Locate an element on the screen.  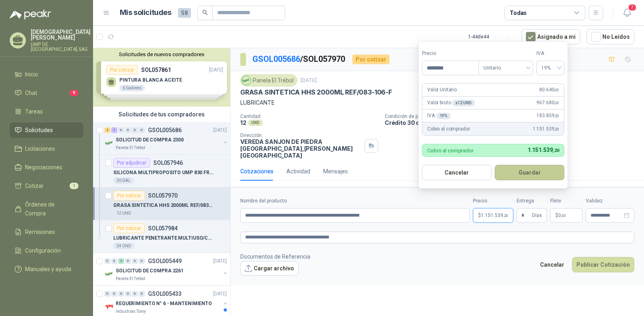
a: Solicitudes is located at coordinates (47, 130).